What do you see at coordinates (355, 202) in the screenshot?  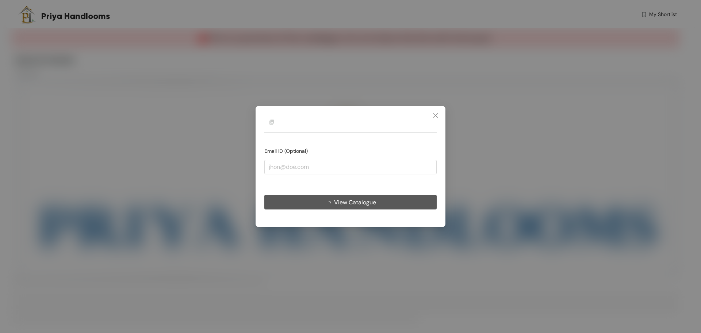 I see `span: View Catalogue` at bounding box center [355, 202].